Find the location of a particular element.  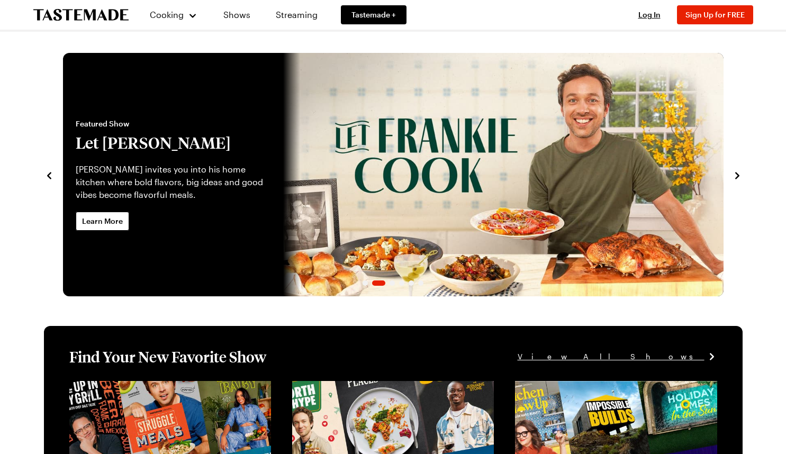

span: Learn More is located at coordinates (102, 221).